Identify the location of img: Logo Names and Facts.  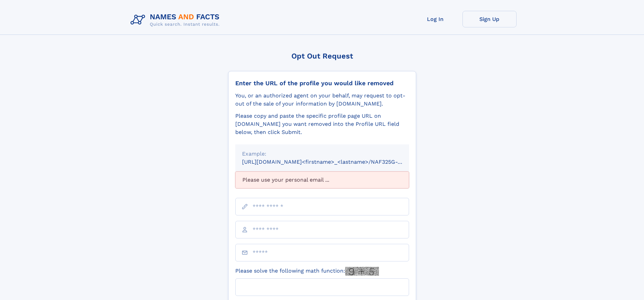
(177, 20).